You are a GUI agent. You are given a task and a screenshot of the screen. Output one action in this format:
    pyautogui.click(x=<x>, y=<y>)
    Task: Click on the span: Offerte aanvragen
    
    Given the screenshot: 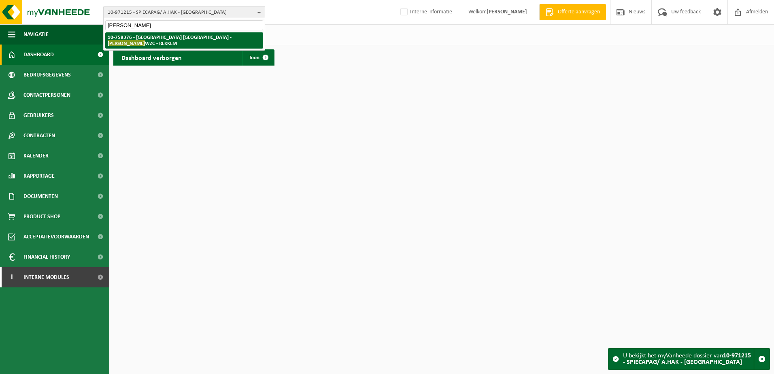 What is the action you would take?
    pyautogui.click(x=579, y=12)
    